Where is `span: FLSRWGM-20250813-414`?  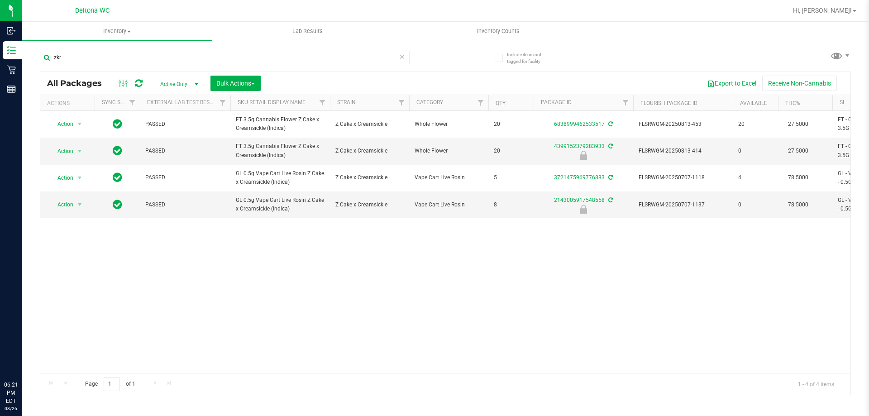 span: FLSRWGM-20250813-414 is located at coordinates (683, 151).